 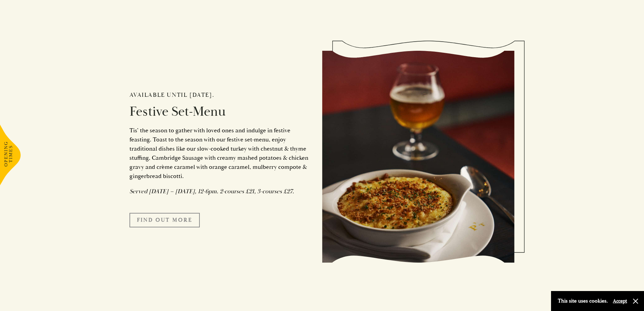 What do you see at coordinates (583, 301) in the screenshot?
I see `p: This site uses cookies.` at bounding box center [583, 301].